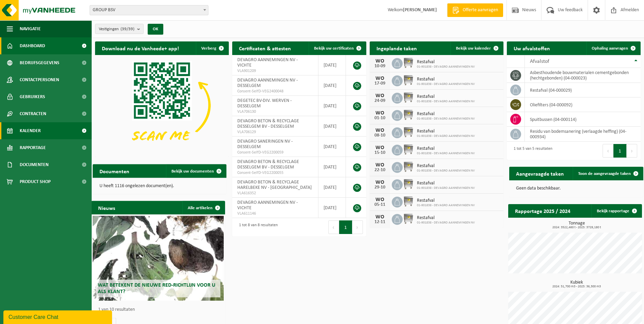 Image resolution: width=644 pixels, height=324 pixels. Describe the element at coordinates (473, 49) in the screenshot. I see `span: Bekijk uw kalender` at that location.